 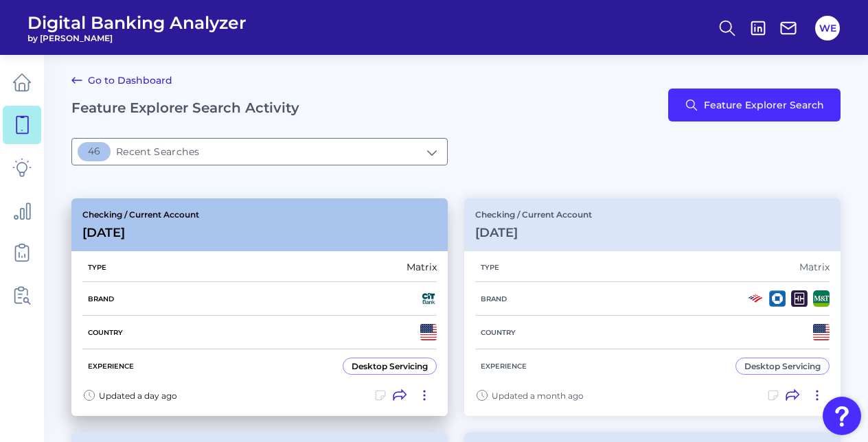 I want to click on span: Feature Explorer Search, so click(x=764, y=105).